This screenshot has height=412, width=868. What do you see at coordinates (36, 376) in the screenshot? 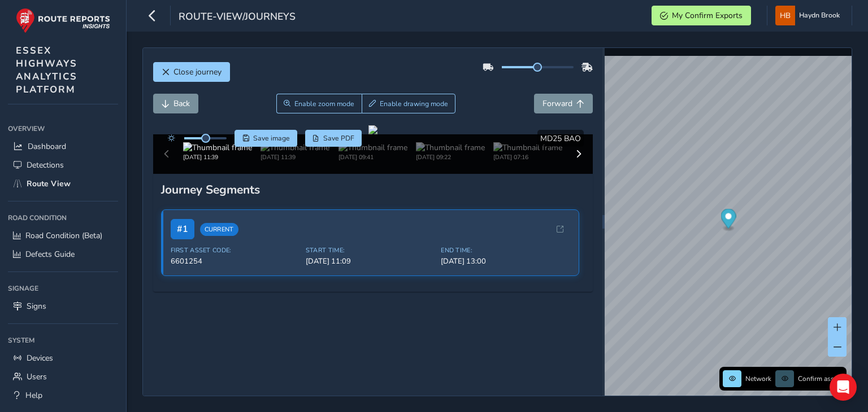
I see `span: Users` at bounding box center [36, 376].